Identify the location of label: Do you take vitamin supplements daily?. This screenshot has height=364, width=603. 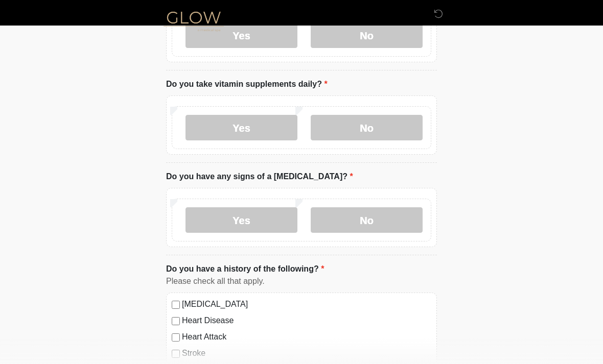
(247, 84).